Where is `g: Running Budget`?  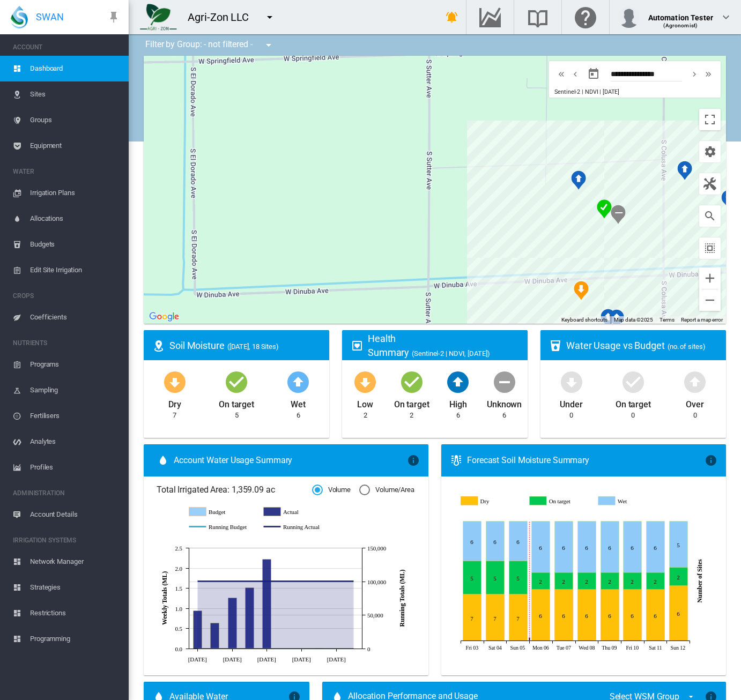 g: Running Budget is located at coordinates (221, 527).